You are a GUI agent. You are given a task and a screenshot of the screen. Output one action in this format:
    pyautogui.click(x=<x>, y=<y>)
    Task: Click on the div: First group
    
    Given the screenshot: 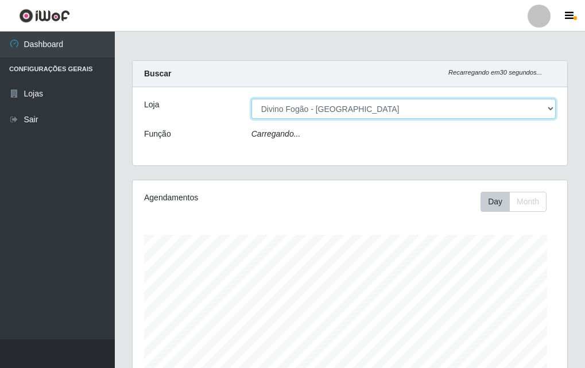 What is the action you would take?
    pyautogui.click(x=513, y=202)
    